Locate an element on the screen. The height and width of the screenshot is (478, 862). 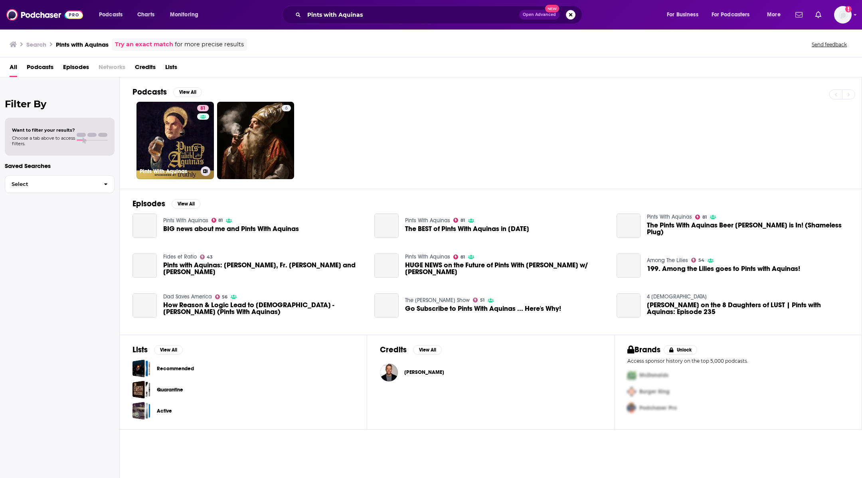
span: Select is located at coordinates (51, 184).